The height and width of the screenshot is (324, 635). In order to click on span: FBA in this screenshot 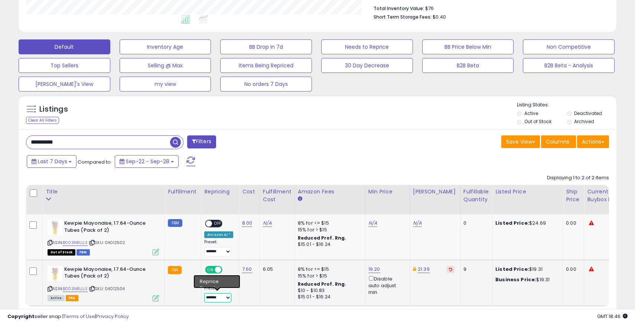, I will do `click(72, 298)`.